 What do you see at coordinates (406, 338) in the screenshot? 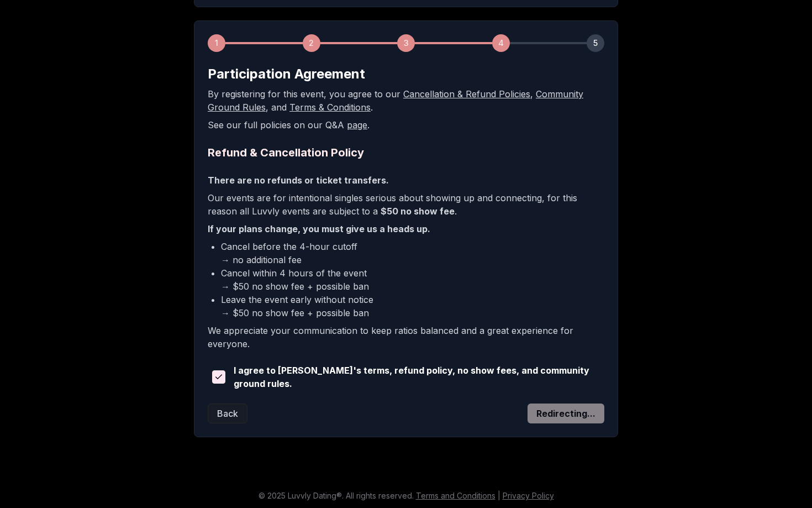
I see `p: We appreciate your communication to keep ratios balanced and a great experience for everyone.` at bounding box center [406, 338].